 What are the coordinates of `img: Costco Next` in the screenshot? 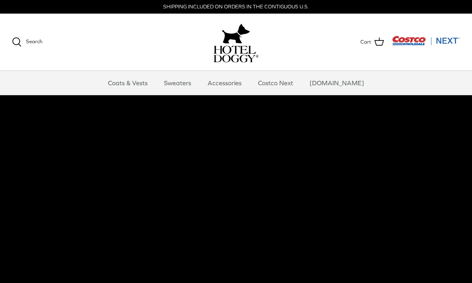 It's located at (426, 40).